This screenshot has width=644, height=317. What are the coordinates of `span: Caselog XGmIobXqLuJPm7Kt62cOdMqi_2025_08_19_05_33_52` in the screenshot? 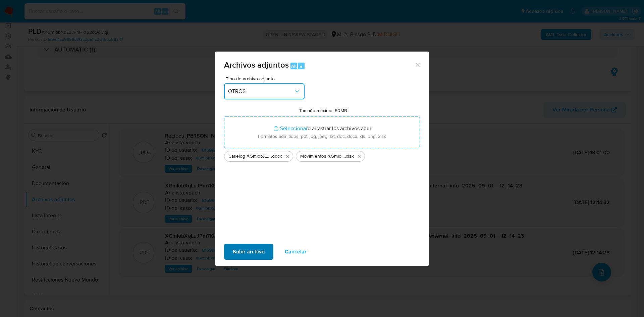 It's located at (250, 157).